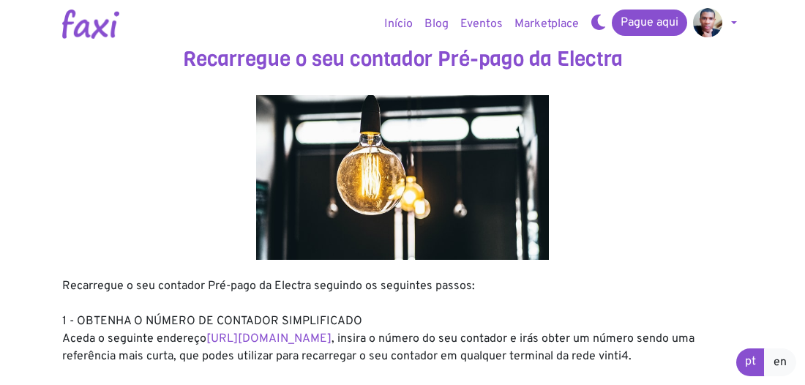 This screenshot has height=385, width=805. I want to click on a: Pague aqui, so click(649, 23).